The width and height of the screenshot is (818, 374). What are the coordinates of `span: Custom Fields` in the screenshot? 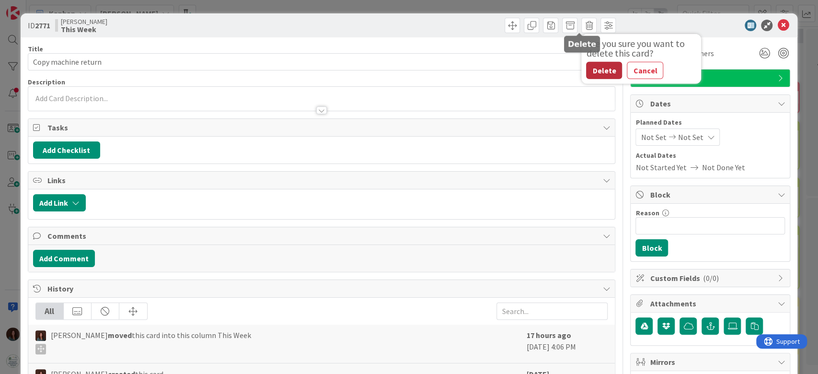 It's located at (711, 278).